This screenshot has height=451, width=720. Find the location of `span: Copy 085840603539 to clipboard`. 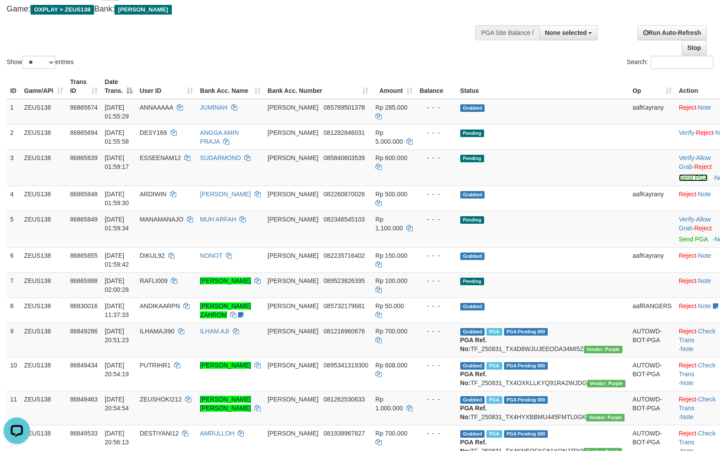

span: Copy 085840603539 to clipboard is located at coordinates (344, 158).